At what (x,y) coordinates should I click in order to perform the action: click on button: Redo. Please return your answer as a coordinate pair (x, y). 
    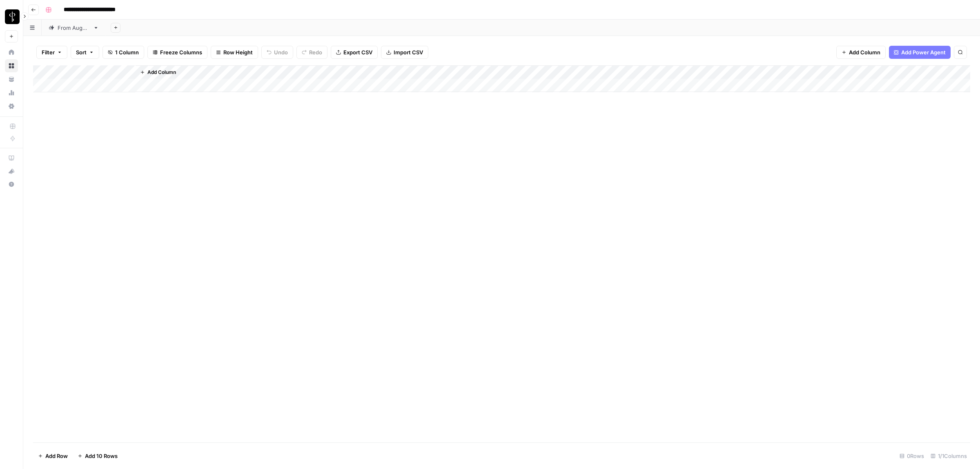
    Looking at the image, I should click on (312, 52).